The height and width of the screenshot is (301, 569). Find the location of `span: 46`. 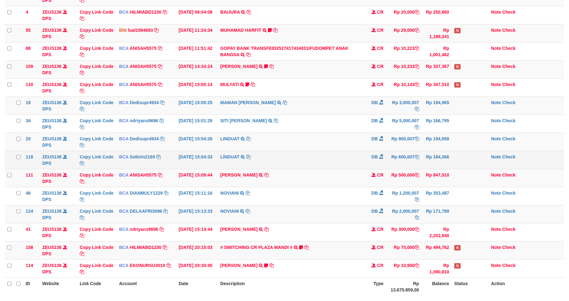

span: 46 is located at coordinates (28, 193).